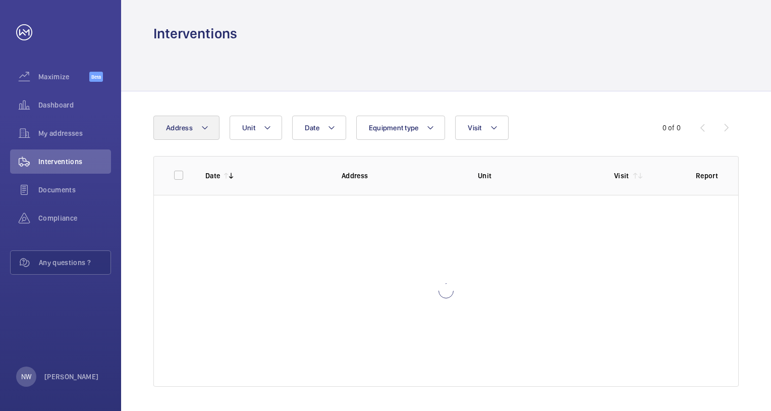 Image resolution: width=771 pixels, height=411 pixels. I want to click on button: Visit, so click(481, 128).